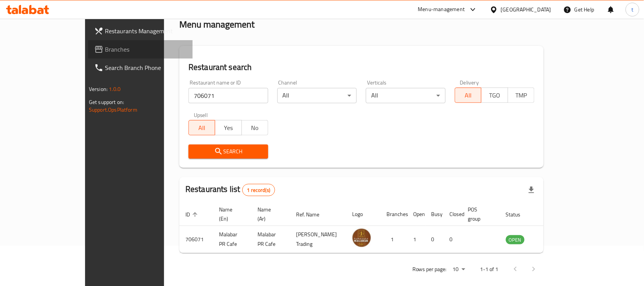 The width and height of the screenshot is (644, 286). Describe the element at coordinates (259, 190) in the screenshot. I see `div: Total records count` at that location.